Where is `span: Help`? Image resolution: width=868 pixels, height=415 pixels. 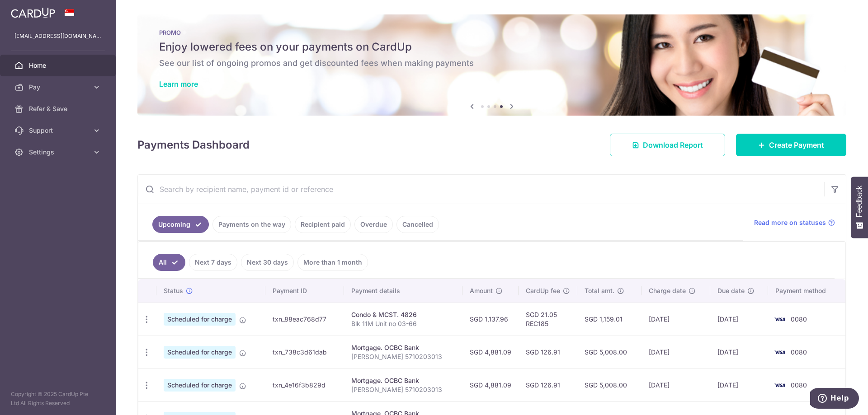
span: Help is located at coordinates (29, 10).